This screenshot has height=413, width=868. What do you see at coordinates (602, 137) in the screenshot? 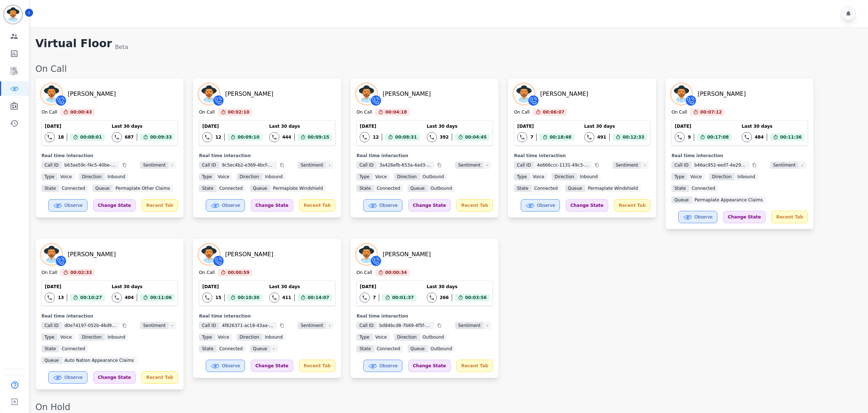
I see `div: 491` at bounding box center [602, 137].